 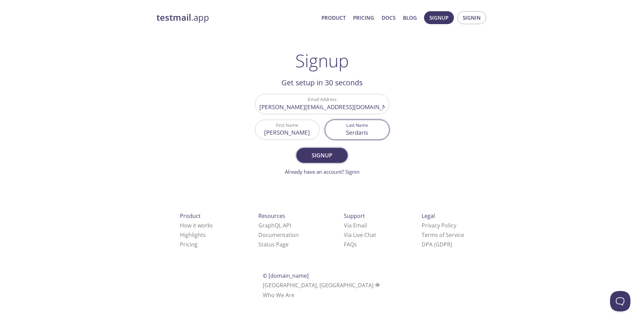 I want to click on a: Terms of Service, so click(x=443, y=235).